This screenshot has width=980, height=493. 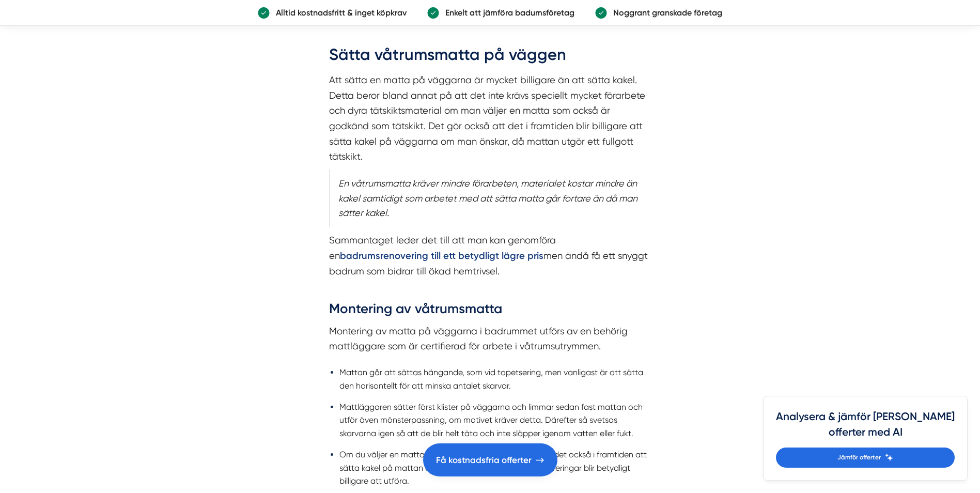 I want to click on li: Om du väljer en matta som är godkänd som tätskikt går det också i framtiden att sätta kakel på ma..., so click(x=495, y=468).